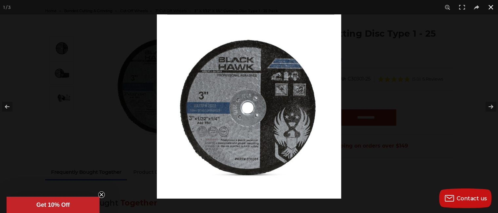 This screenshot has height=213, width=498. Describe the element at coordinates (472, 198) in the screenshot. I see `span: Contact us` at that location.